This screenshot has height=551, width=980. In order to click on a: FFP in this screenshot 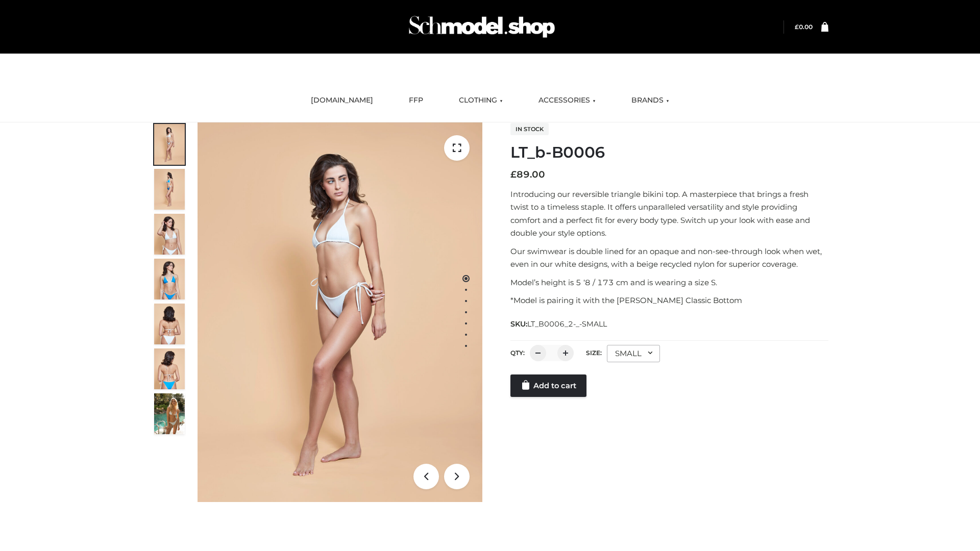, I will do `click(415, 101)`.